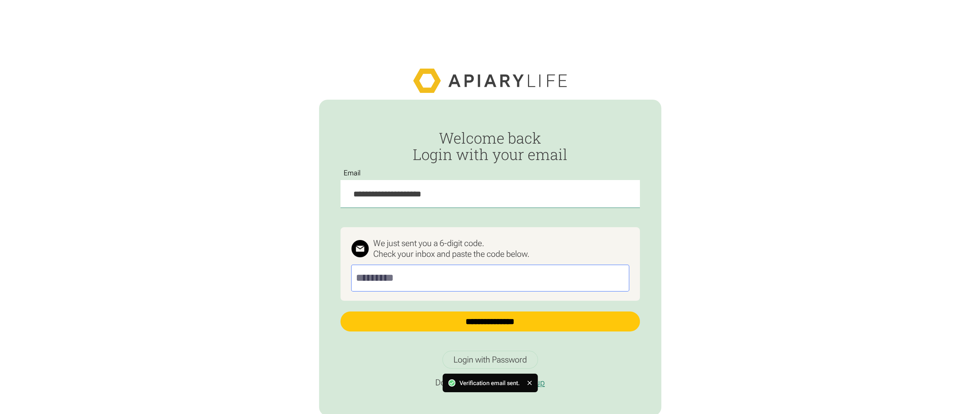 This screenshot has width=980, height=414. Describe the element at coordinates (489, 383) in the screenshot. I see `div: Verification email sent.` at that location.